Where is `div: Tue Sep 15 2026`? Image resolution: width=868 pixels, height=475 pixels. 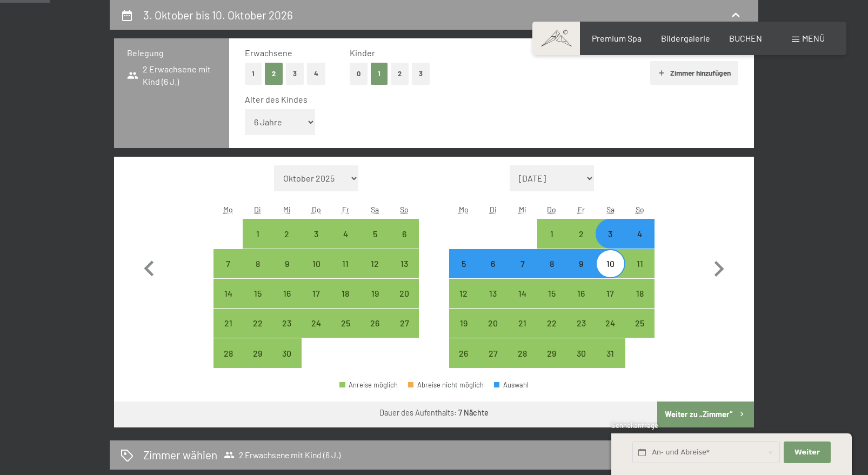
div: Tue Sep 15 2026 is located at coordinates (257, 293).